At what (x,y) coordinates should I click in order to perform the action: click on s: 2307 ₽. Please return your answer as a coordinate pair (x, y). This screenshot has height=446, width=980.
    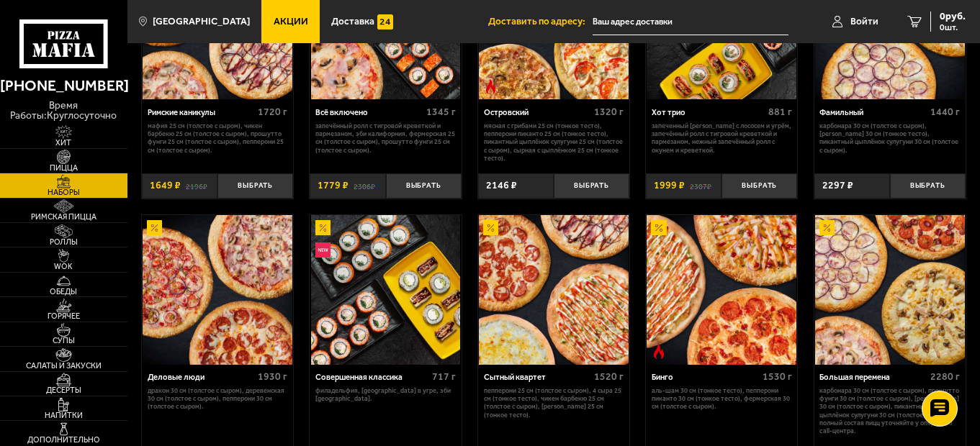
    Looking at the image, I should click on (701, 186).